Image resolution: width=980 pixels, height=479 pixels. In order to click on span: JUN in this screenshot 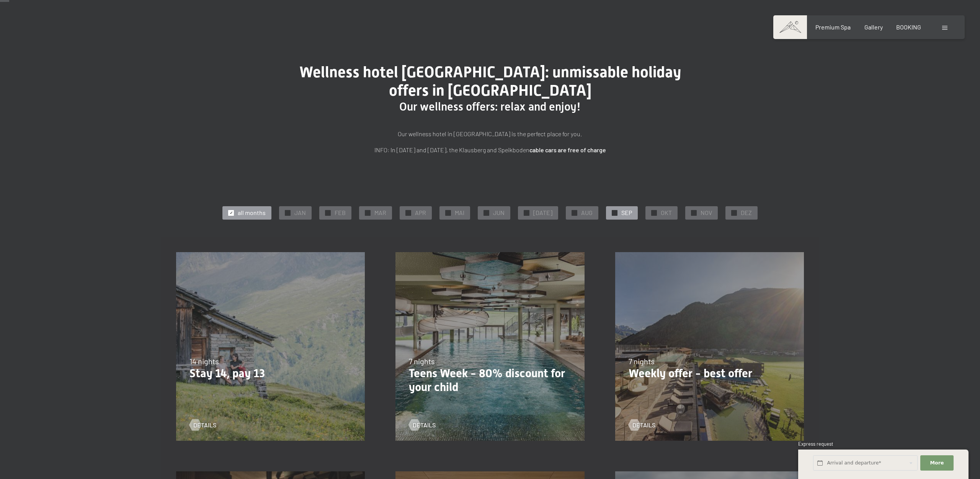, I will do `click(499, 213)`.